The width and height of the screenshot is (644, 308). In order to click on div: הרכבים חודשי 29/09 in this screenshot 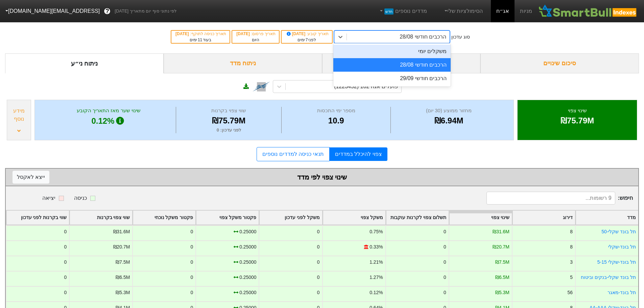, I will do `click(392, 79)`.